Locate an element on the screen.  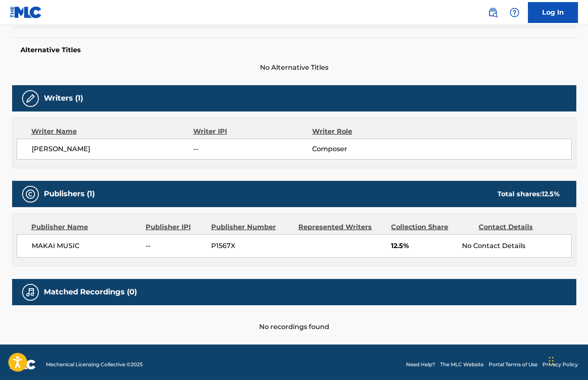
img: search is located at coordinates (493, 12).